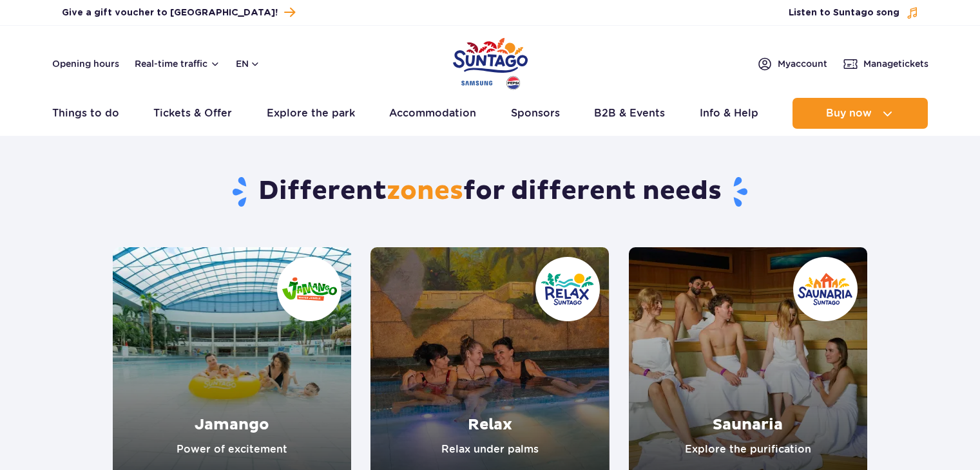  What do you see at coordinates (425, 191) in the screenshot?
I see `span: zones` at bounding box center [425, 191].